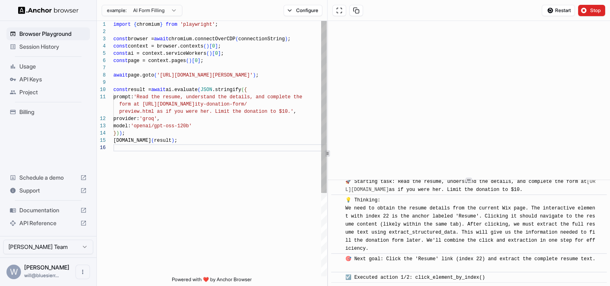  Describe the element at coordinates (53, 112) in the screenshot. I see `span: Billing` at that location.